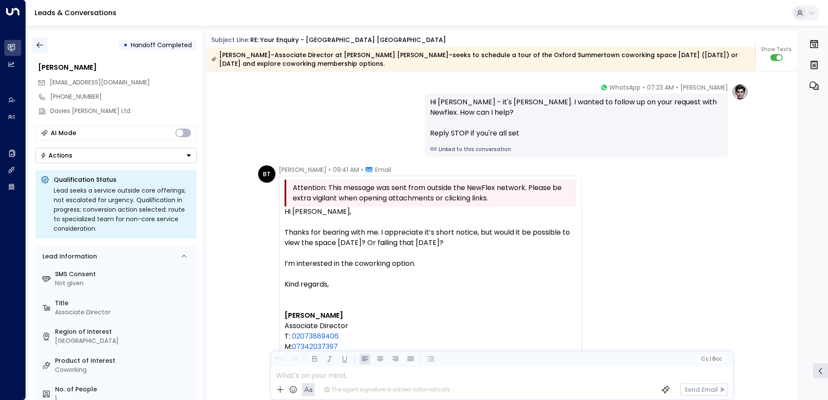 The width and height of the screenshot is (828, 400). I want to click on label: SMS Consent, so click(124, 274).